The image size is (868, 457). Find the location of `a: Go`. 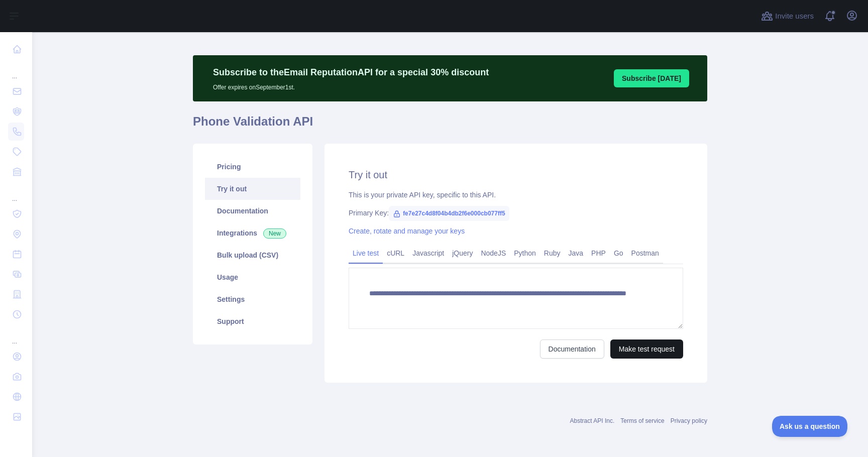

a: Go is located at coordinates (618, 253).